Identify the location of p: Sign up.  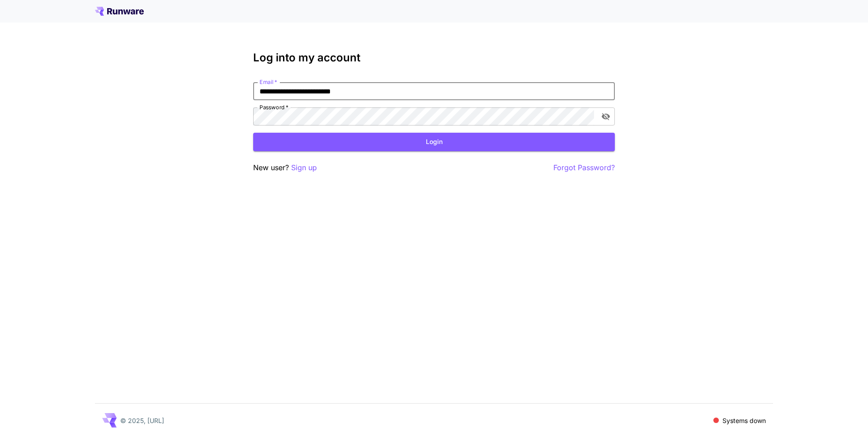
(303, 168).